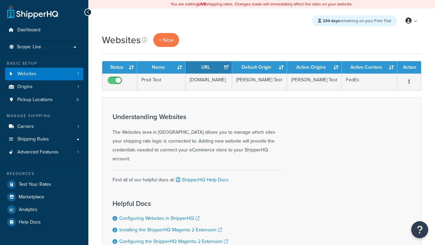 The height and width of the screenshot is (245, 435). I want to click on th: Default Origin: activate to sort column ascending, so click(260, 67).